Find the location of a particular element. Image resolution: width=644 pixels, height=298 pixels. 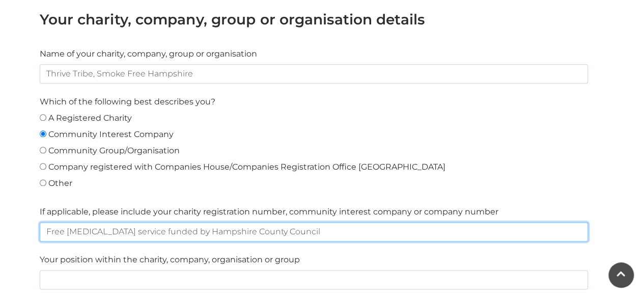

label: A Registered Charity is located at coordinates (90, 118).